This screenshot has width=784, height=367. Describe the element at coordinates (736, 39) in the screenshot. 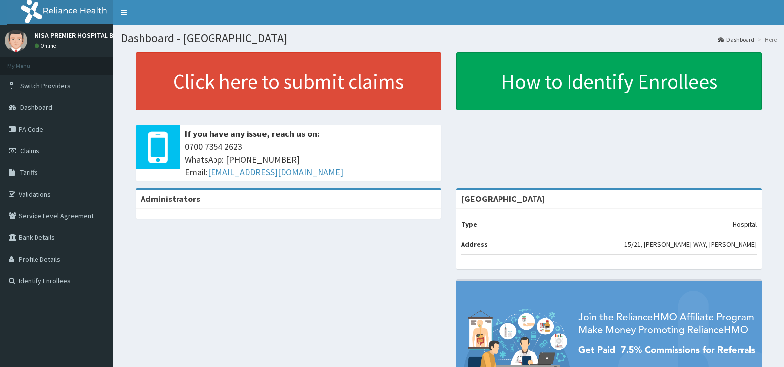

I see `a: Dashboard` at that location.